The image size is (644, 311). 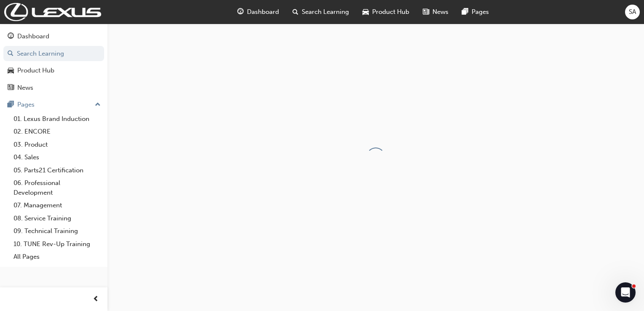 What do you see at coordinates (632, 12) in the screenshot?
I see `button: SA` at bounding box center [632, 12].